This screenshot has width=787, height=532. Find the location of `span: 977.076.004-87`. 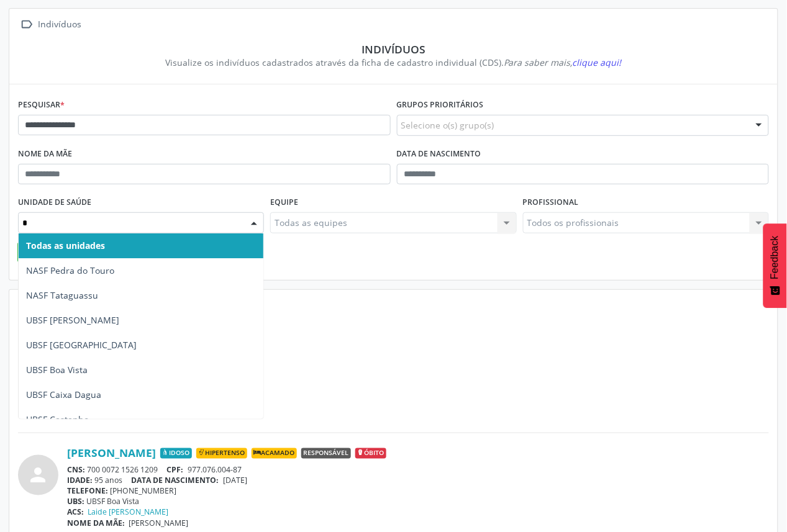

span: 977.076.004-87 is located at coordinates (214, 470).